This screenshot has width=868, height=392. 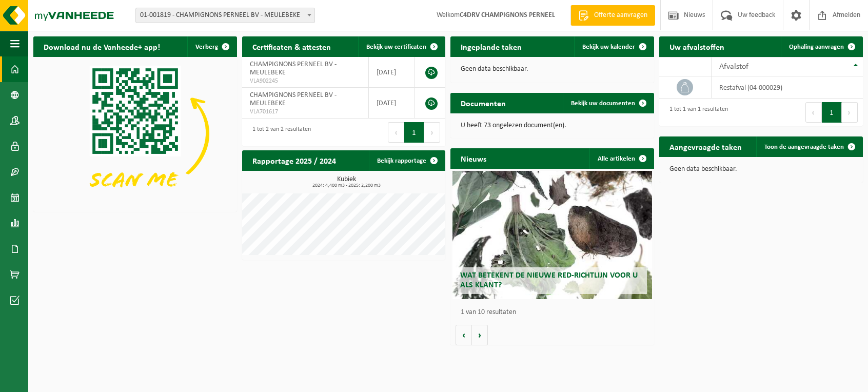 I want to click on a: Bekijk uw certificaten, so click(x=401, y=47).